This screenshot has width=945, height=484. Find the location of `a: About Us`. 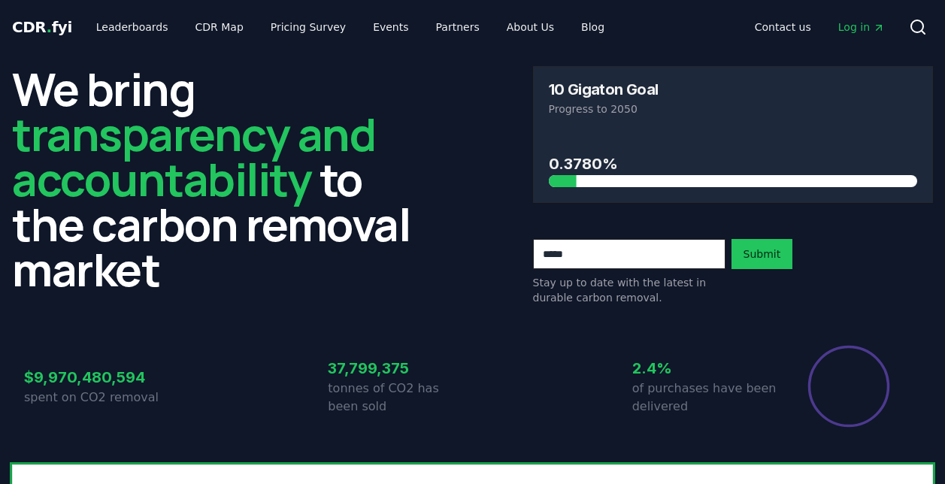

a: About Us is located at coordinates (530, 27).